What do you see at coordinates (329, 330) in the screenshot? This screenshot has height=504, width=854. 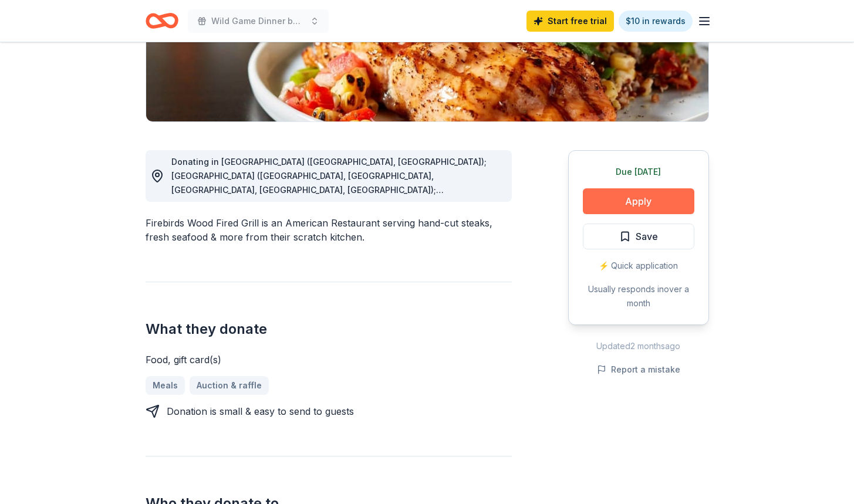 I see `h2: What they donate` at bounding box center [329, 330].